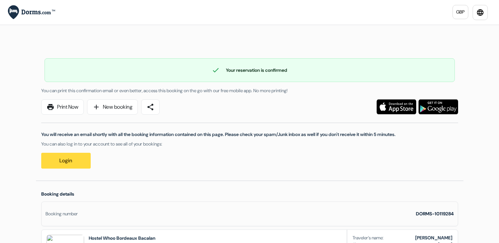 This screenshot has height=243, width=499. What do you see at coordinates (58, 194) in the screenshot?
I see `span: Booking details` at bounding box center [58, 194].